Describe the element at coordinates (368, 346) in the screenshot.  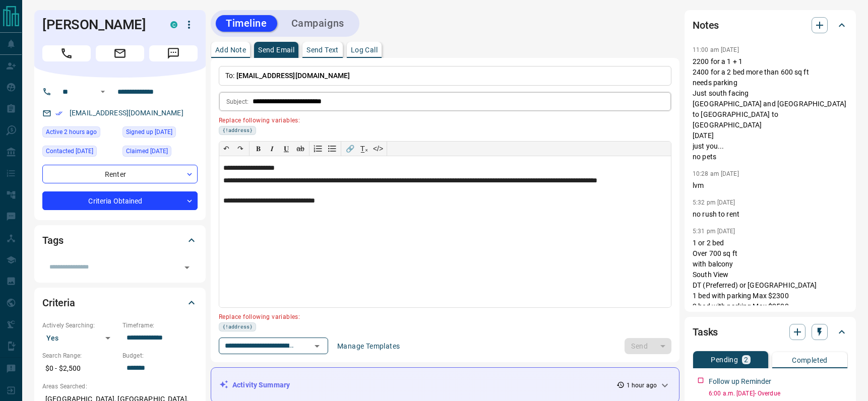
I see `button: Manage Templates` at that location.